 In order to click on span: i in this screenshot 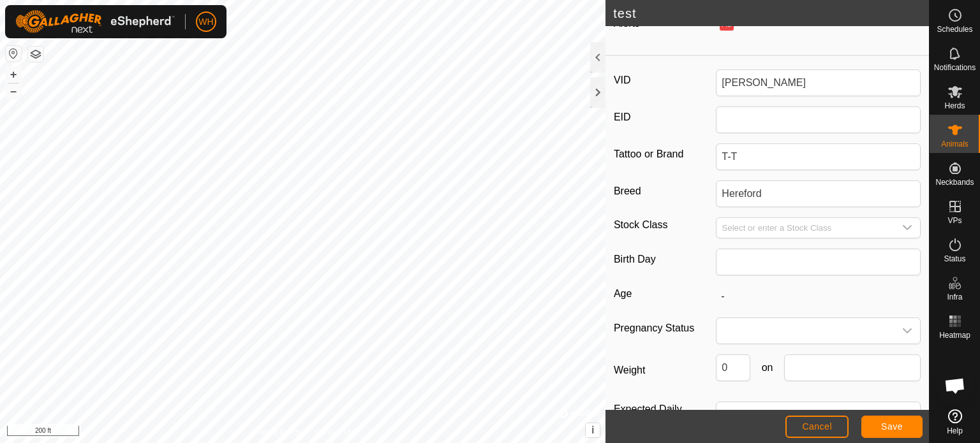, I will do `click(593, 429)`.